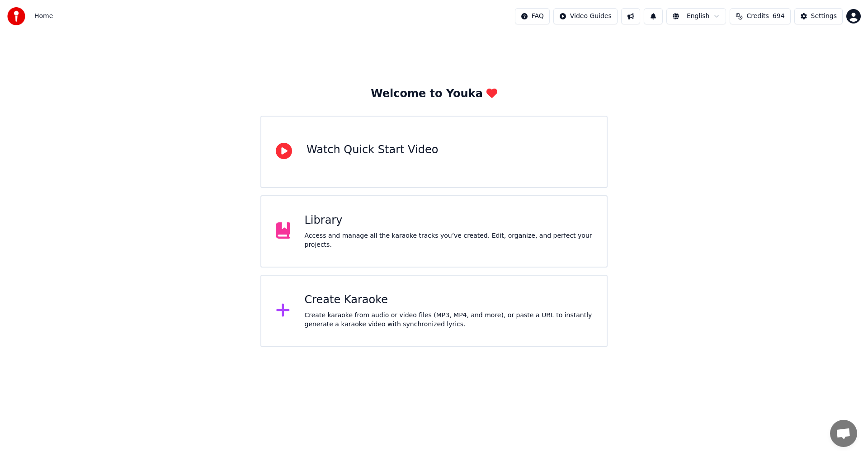  Describe the element at coordinates (43, 16) in the screenshot. I see `span: Home` at that location.